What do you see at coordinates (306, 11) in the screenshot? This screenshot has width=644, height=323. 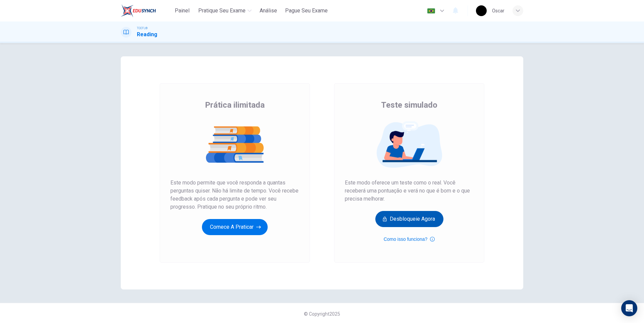 I see `a: Pague Seu Exame` at bounding box center [306, 11].